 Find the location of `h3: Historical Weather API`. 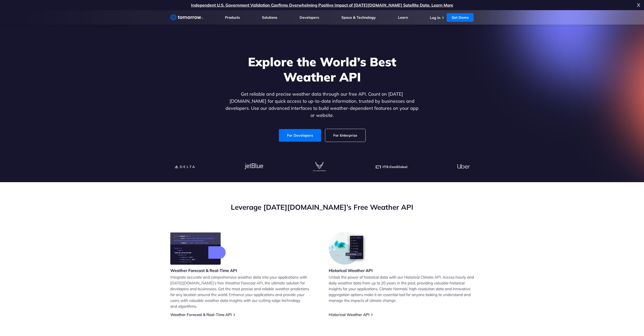

h3: Historical Weather API is located at coordinates (351, 270).